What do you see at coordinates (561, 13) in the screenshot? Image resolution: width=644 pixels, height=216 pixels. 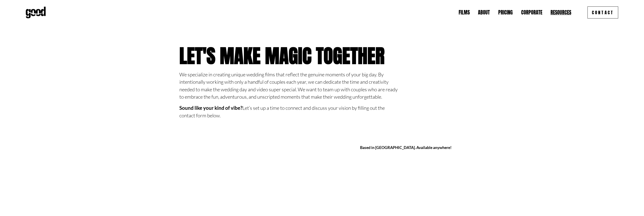 I see `a: folder dropdown` at bounding box center [561, 13].